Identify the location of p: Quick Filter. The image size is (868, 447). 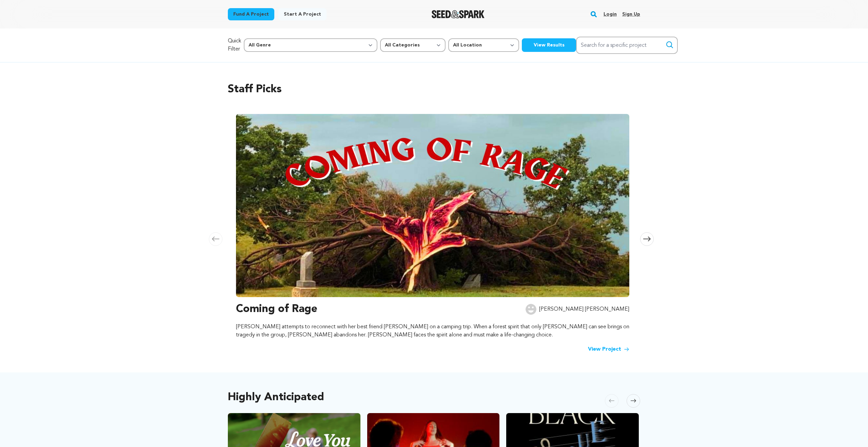
(235, 45).